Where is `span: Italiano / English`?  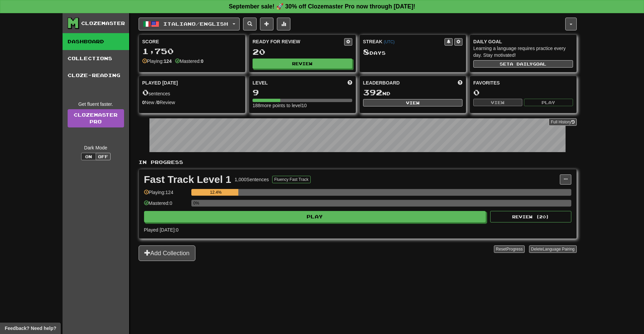
span: Italiano / English is located at coordinates (196, 24).